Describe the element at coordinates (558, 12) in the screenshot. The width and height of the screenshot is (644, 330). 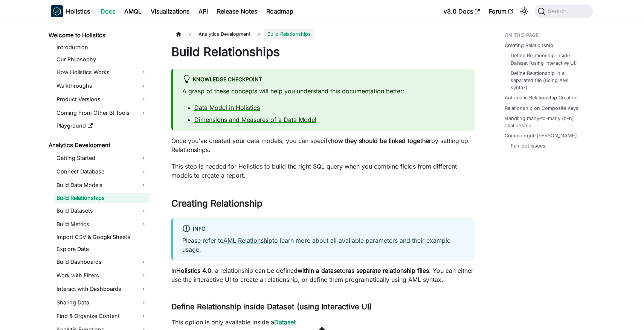
I see `span: Search` at that location.